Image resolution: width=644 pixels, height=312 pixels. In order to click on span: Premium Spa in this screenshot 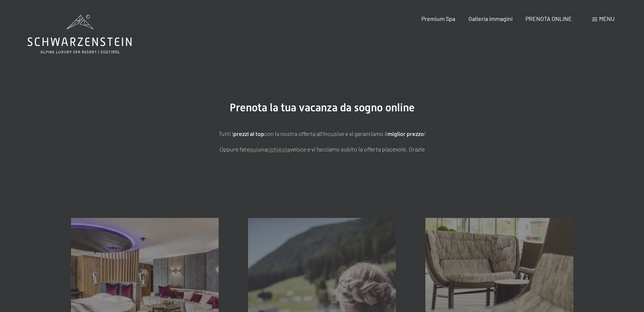, I will do `click(438, 18)`.